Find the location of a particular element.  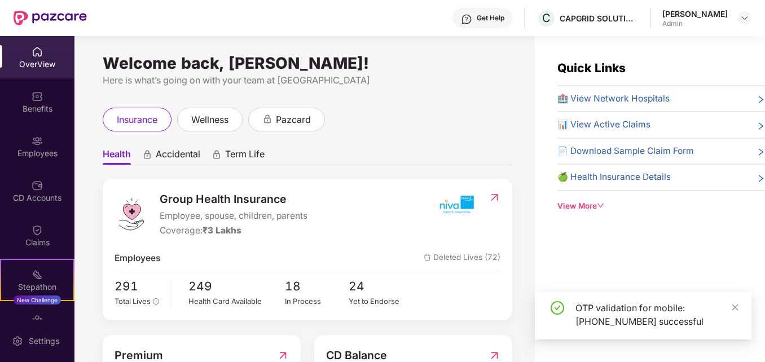

span: info-circle is located at coordinates (156, 302).